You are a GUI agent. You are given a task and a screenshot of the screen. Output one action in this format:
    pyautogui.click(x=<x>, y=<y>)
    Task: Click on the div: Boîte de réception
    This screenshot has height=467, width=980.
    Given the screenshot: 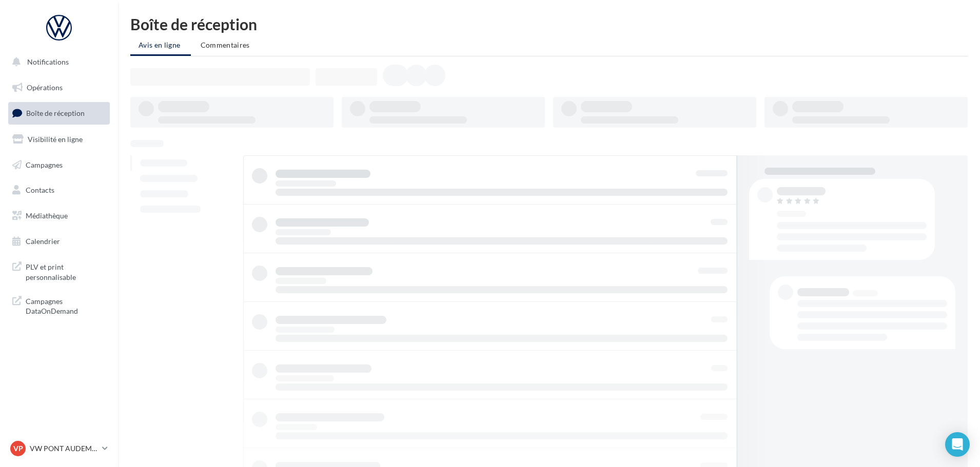 What is the action you would take?
    pyautogui.click(x=549, y=24)
    